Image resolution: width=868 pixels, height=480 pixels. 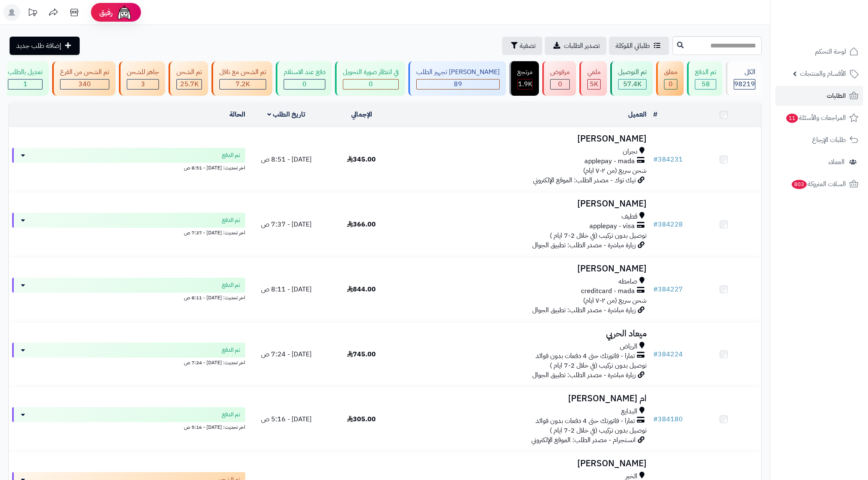 I want to click on a: #384228, so click(x=667, y=225).